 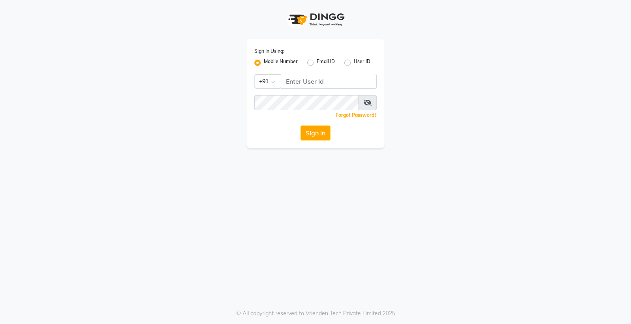 I want to click on label: Mobile Number, so click(x=281, y=63).